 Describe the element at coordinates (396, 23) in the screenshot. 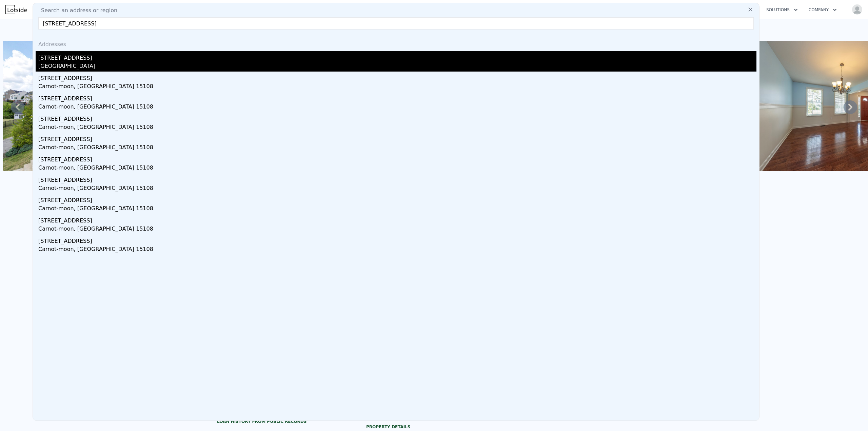

I see `input: Enter an address, city, region, neighborhood or zip code` at that location.